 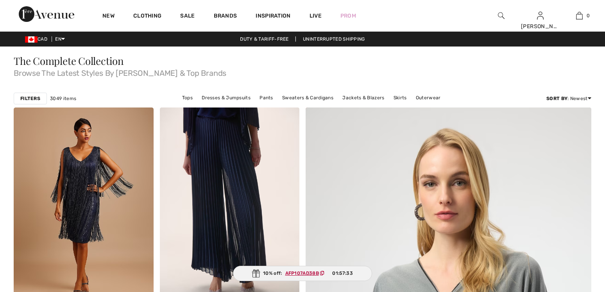 What do you see at coordinates (30, 98) in the screenshot?
I see `strong: Filters` at bounding box center [30, 98].